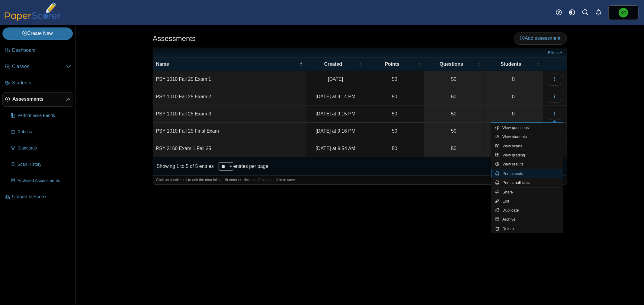 Image resolution: width=644 pixels, height=305 pixels. I want to click on td: PSY 1010 Fall 25 Exam 2, so click(230, 97).